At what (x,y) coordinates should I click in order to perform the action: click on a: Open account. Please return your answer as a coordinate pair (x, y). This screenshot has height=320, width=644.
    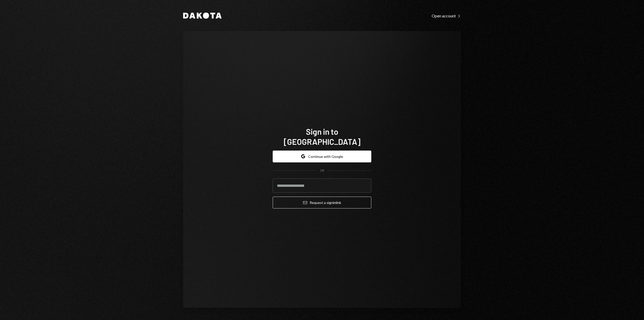
    Looking at the image, I should click on (447, 16).